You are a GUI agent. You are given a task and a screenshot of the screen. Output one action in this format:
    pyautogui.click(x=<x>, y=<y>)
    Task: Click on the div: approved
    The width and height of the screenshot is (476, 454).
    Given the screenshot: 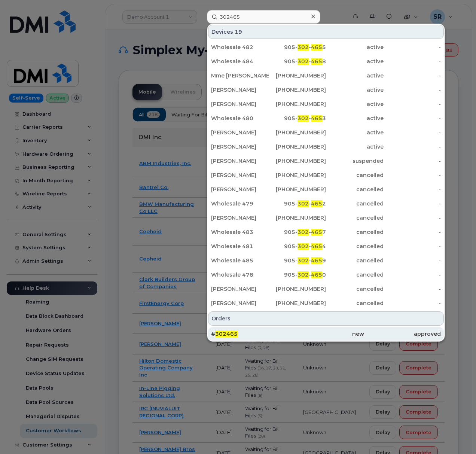 What is the action you would take?
    pyautogui.click(x=402, y=334)
    